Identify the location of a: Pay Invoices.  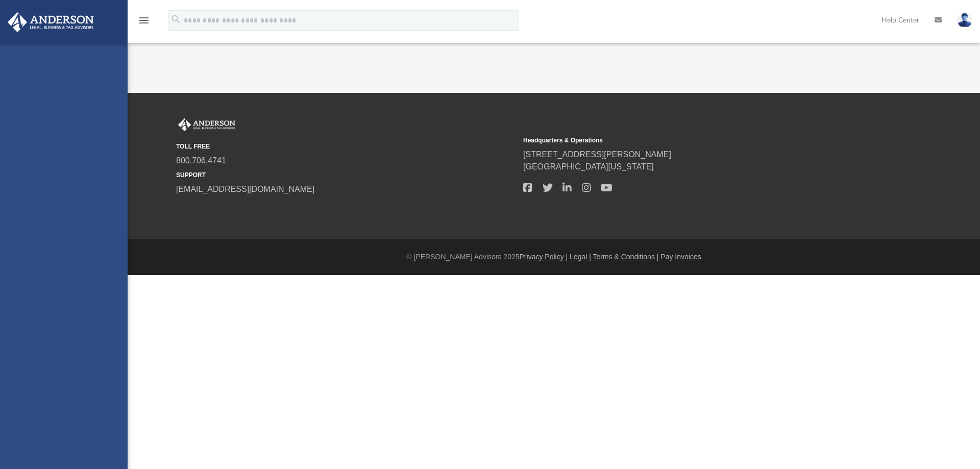
(680, 257).